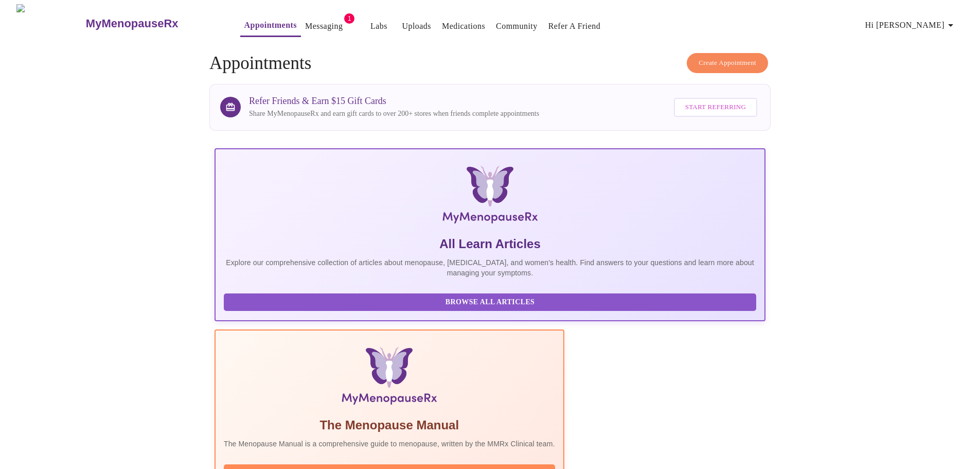 The width and height of the screenshot is (980, 469). Describe the element at coordinates (390, 444) in the screenshot. I see `p: The Menopause Manual is a comprehensive guide to menopause, written by the MMRx Clinical team.` at that location.